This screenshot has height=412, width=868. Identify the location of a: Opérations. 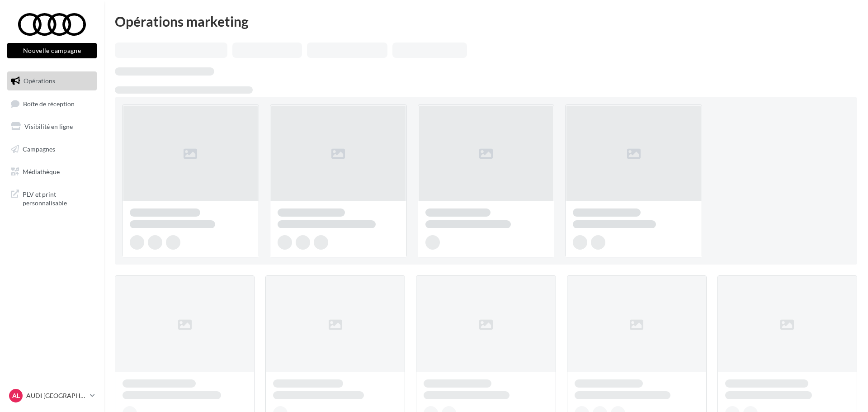
(52, 81).